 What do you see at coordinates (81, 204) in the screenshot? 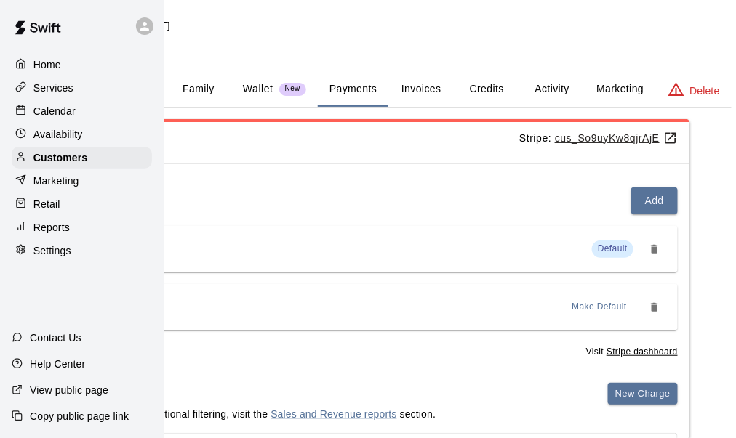
I see `div: Retail` at bounding box center [81, 204].